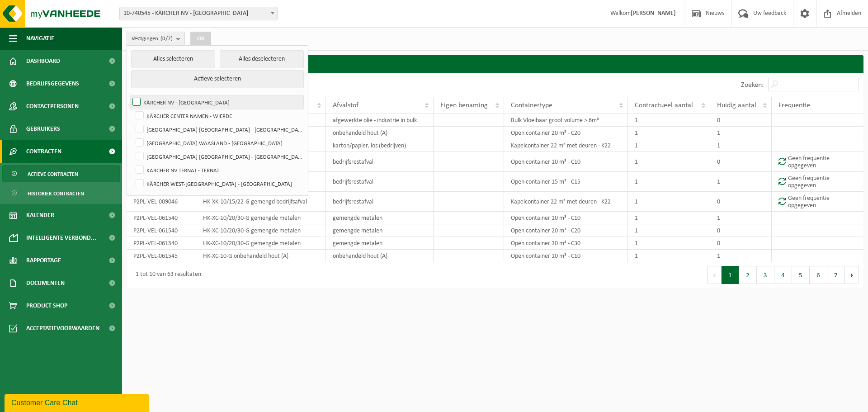  What do you see at coordinates (495, 64) in the screenshot?
I see `h2: Contracten` at bounding box center [495, 64].